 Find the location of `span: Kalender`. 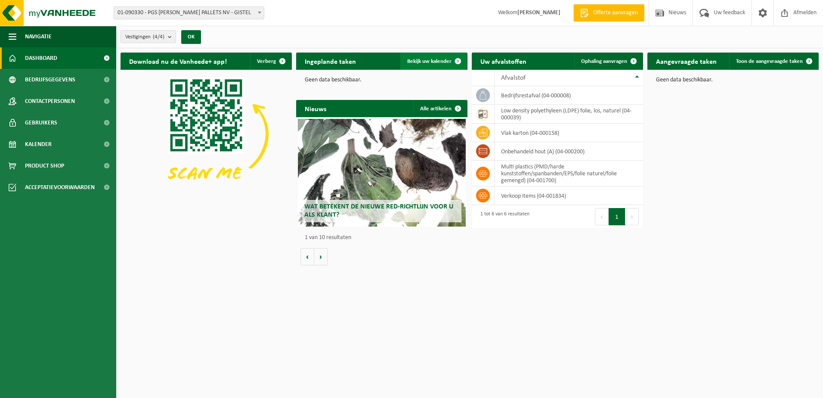

span: Kalender is located at coordinates (38, 144).